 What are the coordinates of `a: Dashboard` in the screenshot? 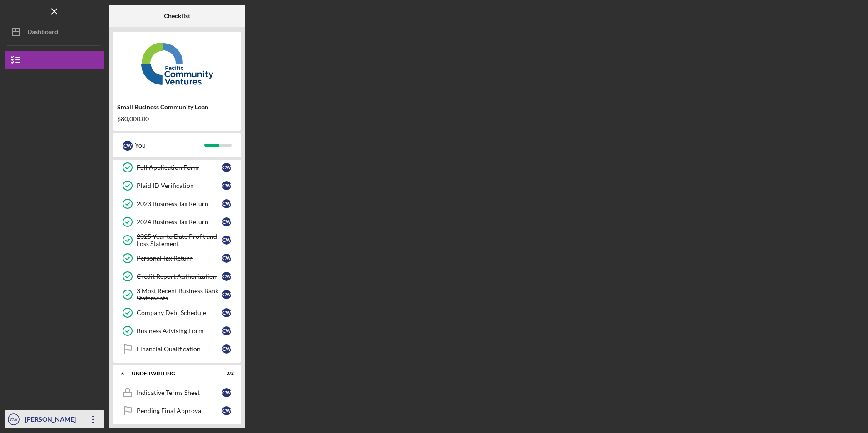 It's located at (54, 32).